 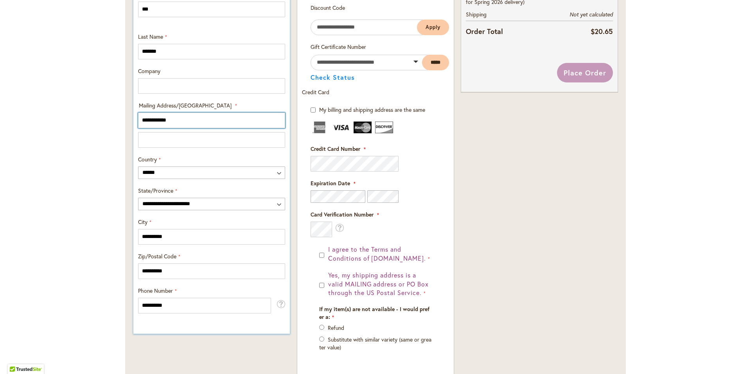 What do you see at coordinates (156, 190) in the screenshot?
I see `span: State/Province` at bounding box center [156, 190].